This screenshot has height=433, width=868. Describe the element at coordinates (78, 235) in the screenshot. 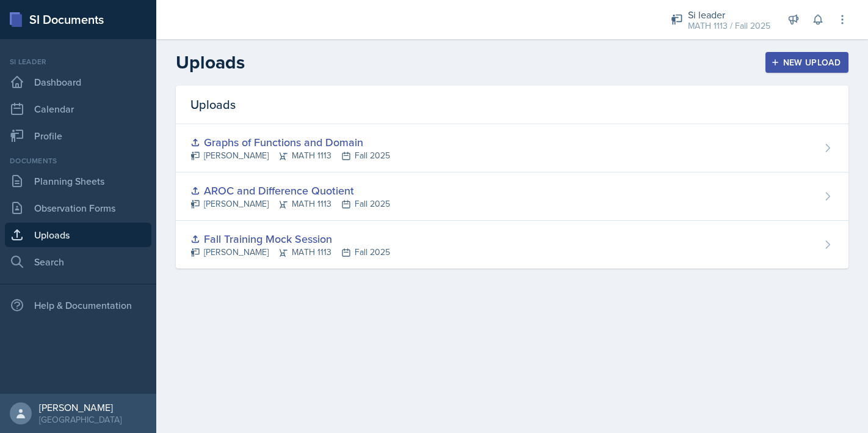

I see `a: Uploads` at that location.